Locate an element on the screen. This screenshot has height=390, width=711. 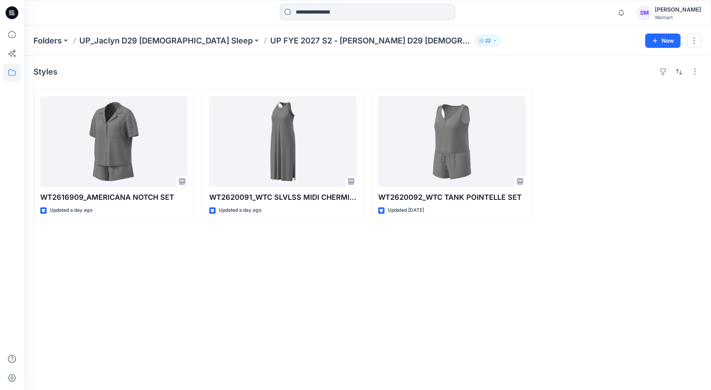
p: WT2620091_WTC SLVLSS MIDI CHERMISE is located at coordinates (283, 197).